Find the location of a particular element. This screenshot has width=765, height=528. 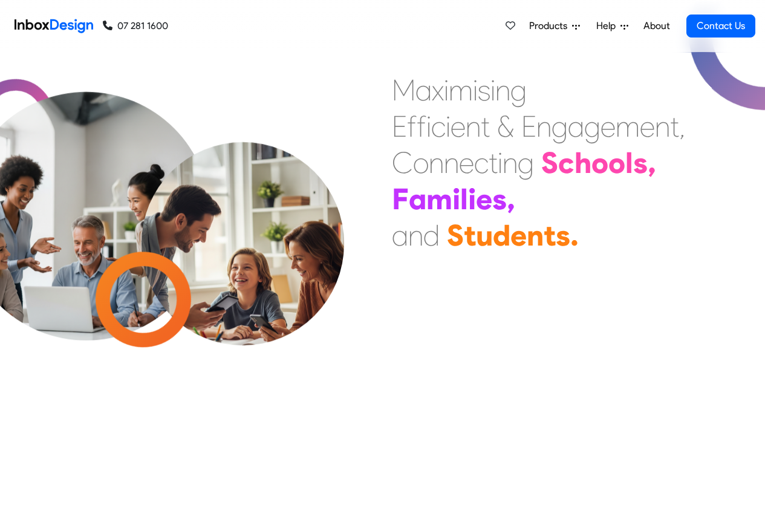

div: C is located at coordinates (402, 163).